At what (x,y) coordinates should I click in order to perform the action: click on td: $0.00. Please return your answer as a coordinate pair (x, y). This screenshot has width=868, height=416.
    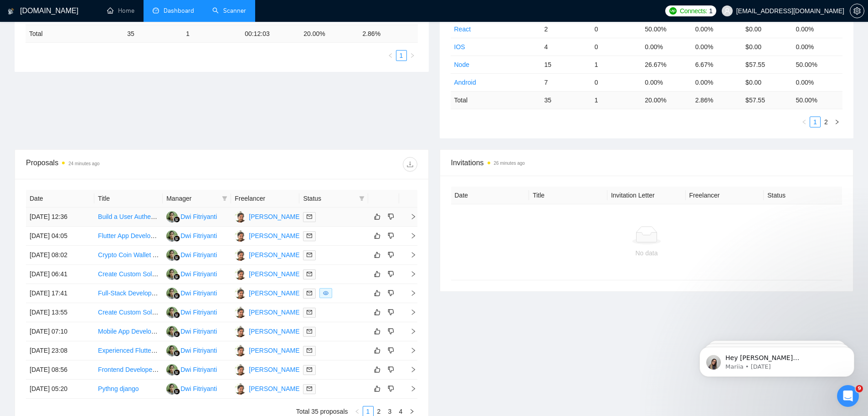
    Looking at the image, I should click on (767, 82).